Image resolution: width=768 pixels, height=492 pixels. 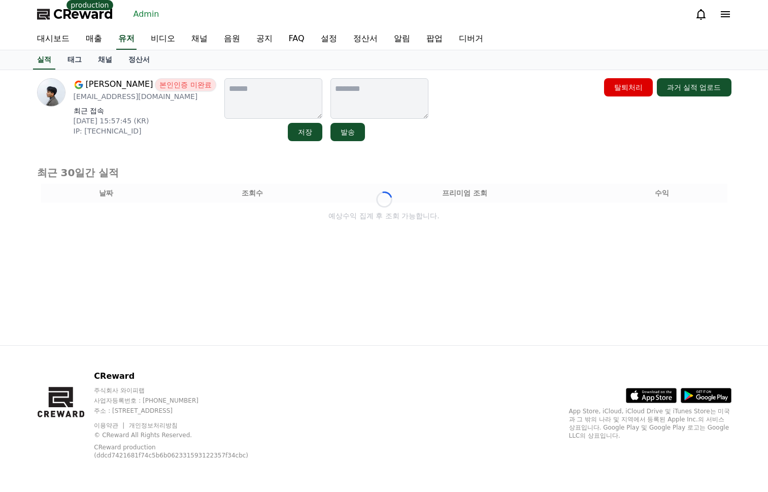 I want to click on a: 설정, so click(x=329, y=39).